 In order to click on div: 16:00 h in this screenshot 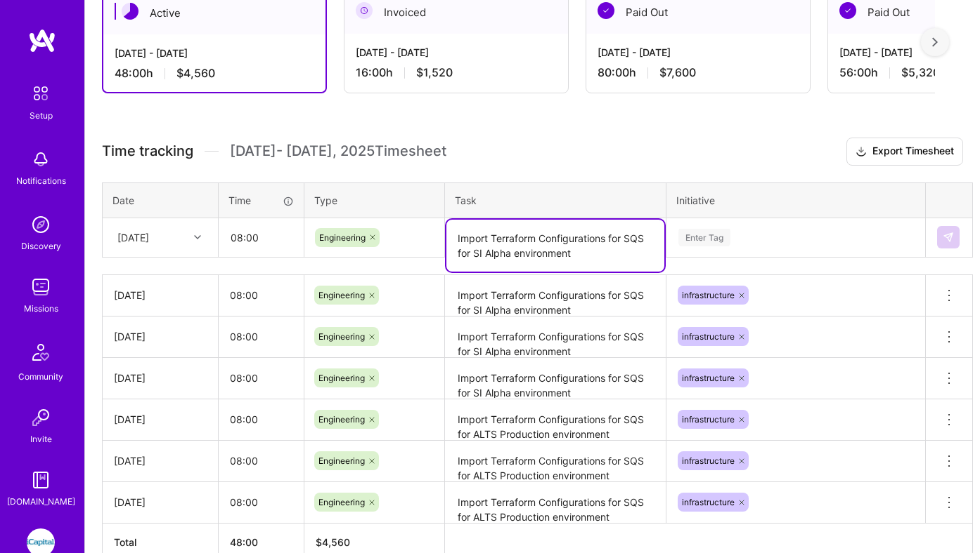, I will do `click(456, 72)`.